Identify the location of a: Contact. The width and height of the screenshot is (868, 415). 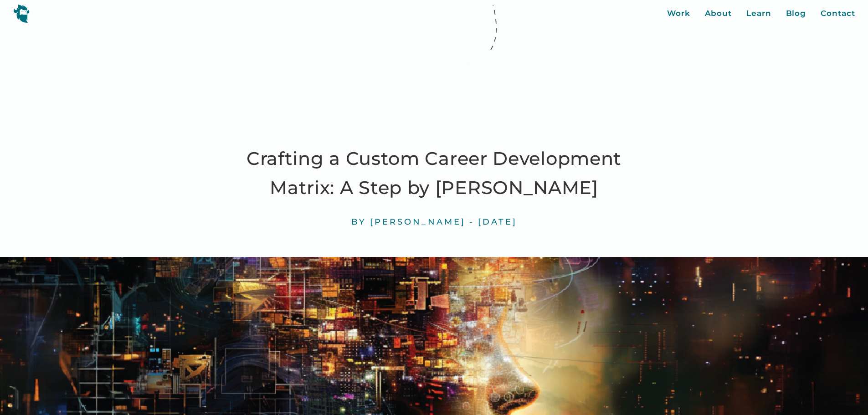
(838, 14).